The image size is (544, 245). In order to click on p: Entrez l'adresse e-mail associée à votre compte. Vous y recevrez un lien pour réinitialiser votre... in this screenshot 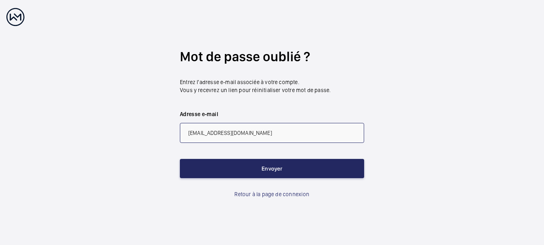, I will do `click(272, 86)`.